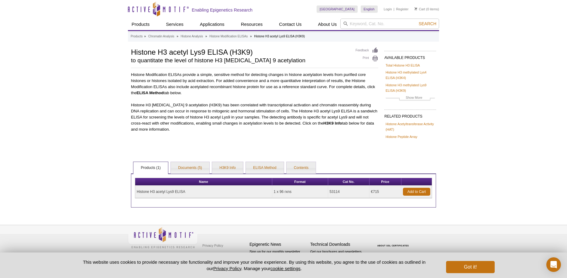  I want to click on div: Open Intercom Messenger, so click(554, 265).